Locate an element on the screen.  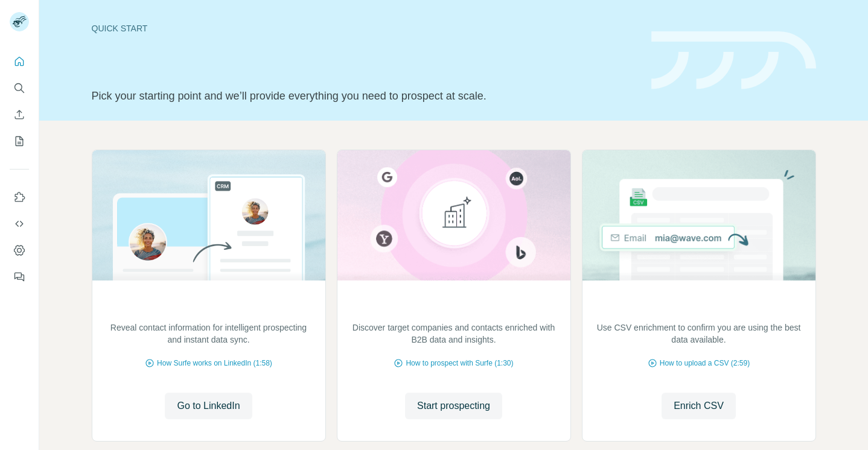
p: Pick your starting point and we’ll provide everything you need to prospect at scale. is located at coordinates (364, 96).